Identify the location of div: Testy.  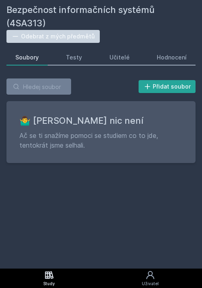
(74, 57).